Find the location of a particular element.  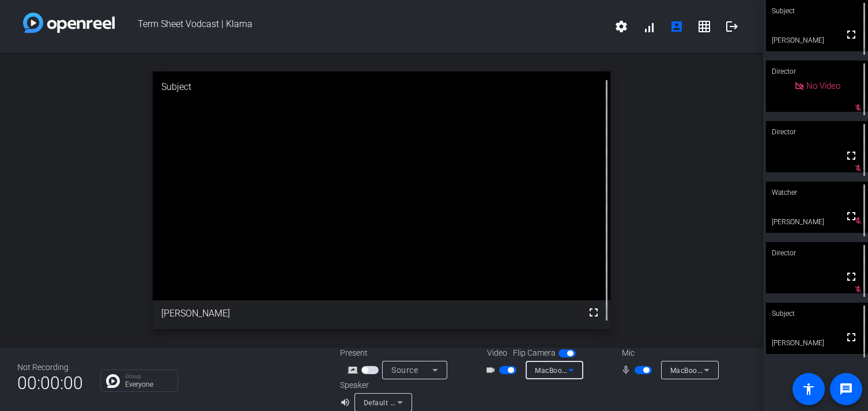

span: Source is located at coordinates (405, 370).